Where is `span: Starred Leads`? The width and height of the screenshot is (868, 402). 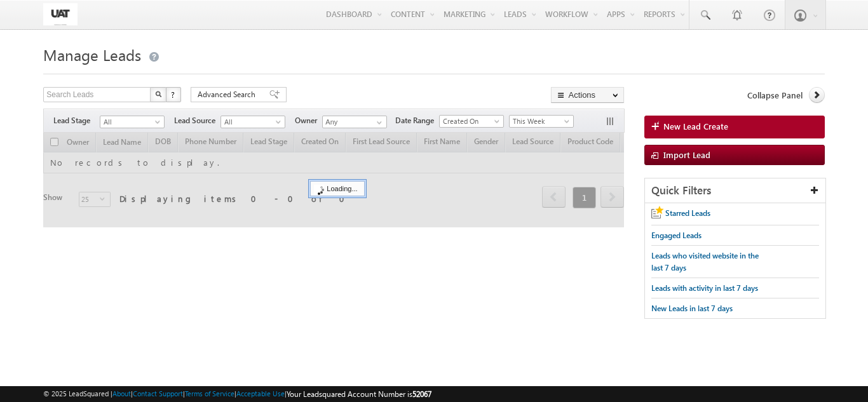
span: Starred Leads is located at coordinates (687, 213).